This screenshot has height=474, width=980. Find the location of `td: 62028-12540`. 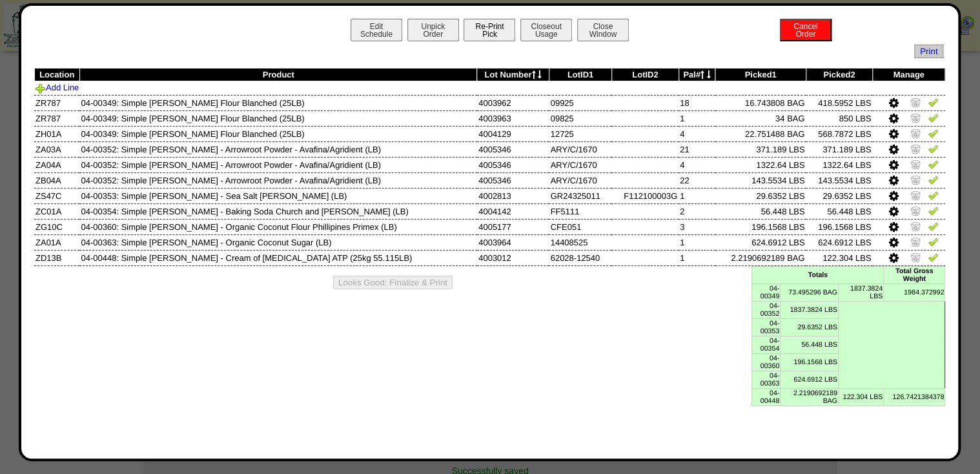

td: 62028-12540 is located at coordinates (580, 258).